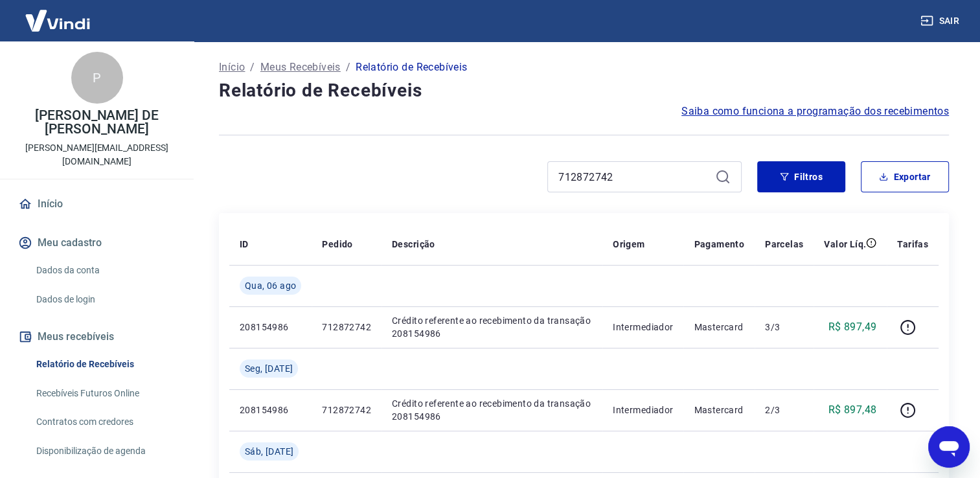 This screenshot has height=478, width=980. I want to click on p: Pedido, so click(337, 244).